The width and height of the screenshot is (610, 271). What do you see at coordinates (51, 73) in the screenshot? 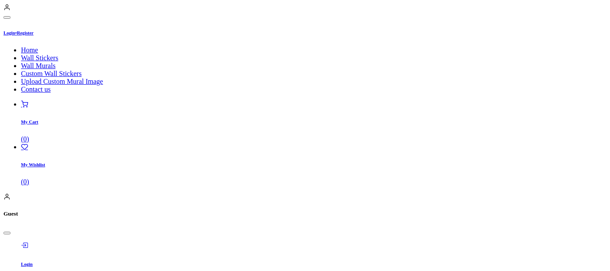
I see `span: Custom Wall Stickers` at bounding box center [51, 73].